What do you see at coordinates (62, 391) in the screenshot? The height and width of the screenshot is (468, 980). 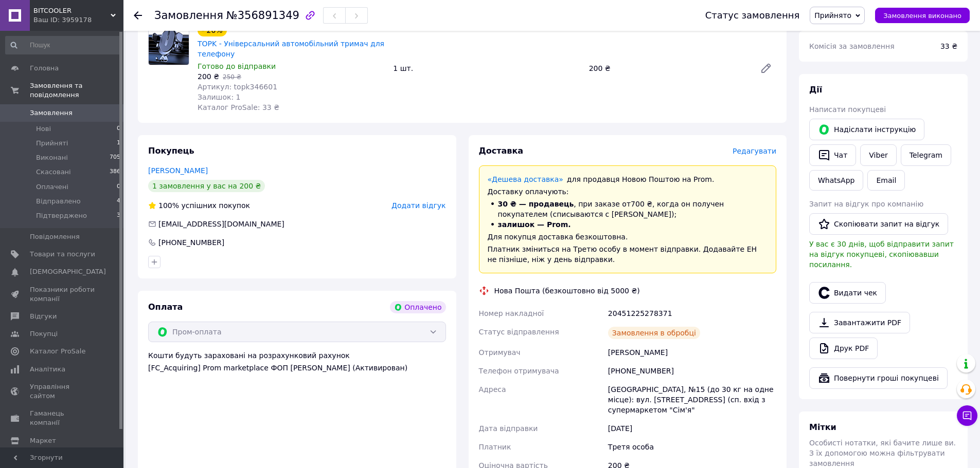 I see `span: Управління сайтом` at bounding box center [62, 391].